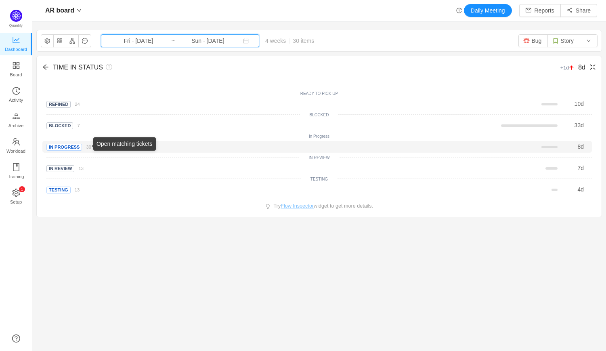 The height and width of the screenshot is (351, 606). What do you see at coordinates (16, 95) in the screenshot?
I see `a: Activity` at bounding box center [16, 95].